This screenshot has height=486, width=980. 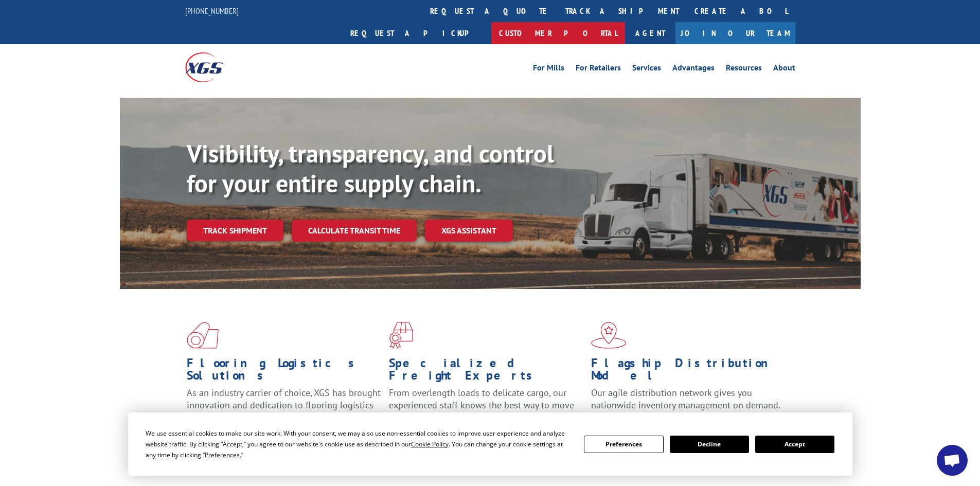 I want to click on img: xgs-icon-flagship-distribution-model-red, so click(x=609, y=336).